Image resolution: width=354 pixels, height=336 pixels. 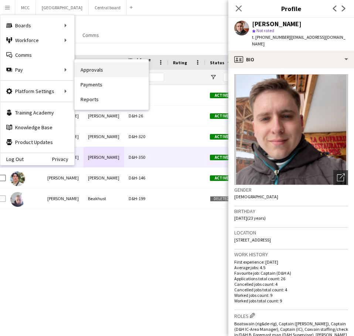 I want to click on button: MCC, so click(x=25, y=7).